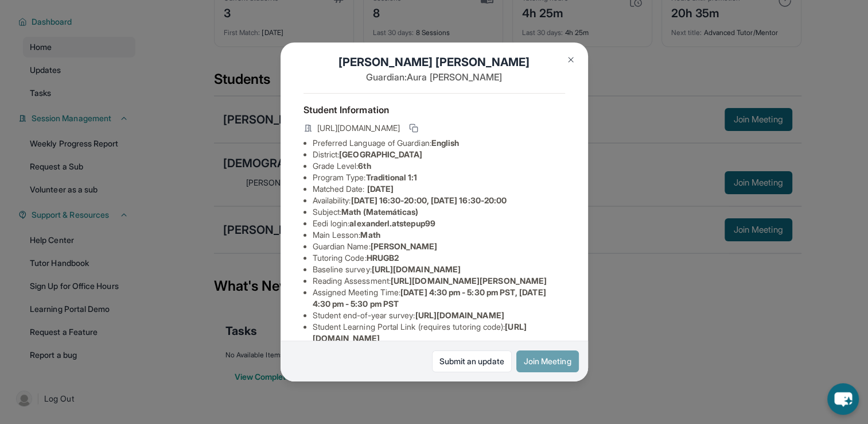 Image resolution: width=868 pixels, height=424 pixels. Describe the element at coordinates (439, 235) in the screenshot. I see `li: Main Lesson :` at that location.